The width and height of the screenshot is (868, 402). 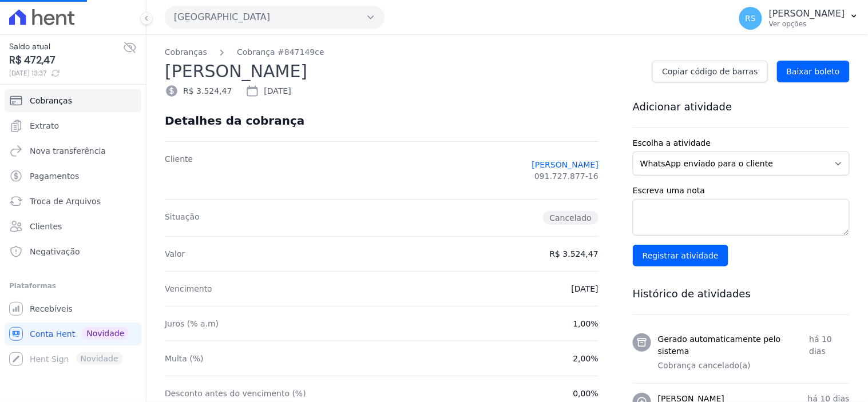 I want to click on input: Registrar atividade, so click(x=680, y=256).